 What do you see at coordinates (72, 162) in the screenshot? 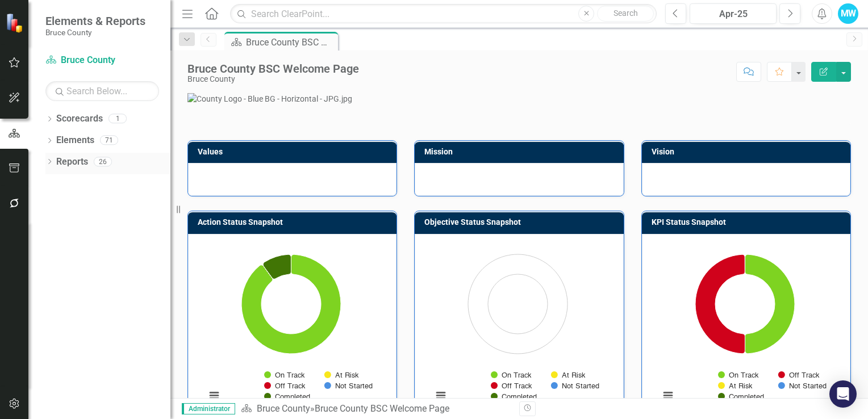
I see `a: Reports` at bounding box center [72, 162].